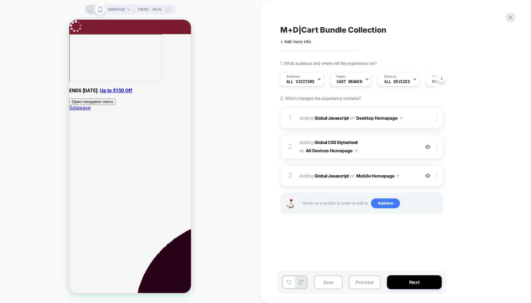  Describe the element at coordinates (290, 147) in the screenshot. I see `div: 2` at that location.